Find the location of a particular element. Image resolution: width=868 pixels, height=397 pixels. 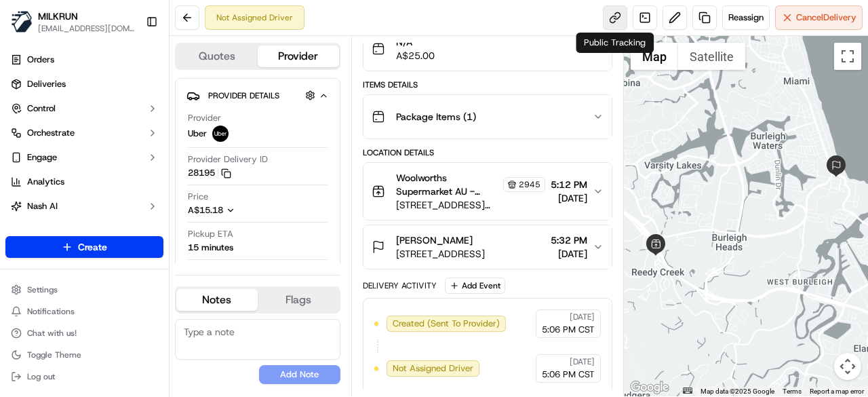

a: Deliveries is located at coordinates (84, 84).